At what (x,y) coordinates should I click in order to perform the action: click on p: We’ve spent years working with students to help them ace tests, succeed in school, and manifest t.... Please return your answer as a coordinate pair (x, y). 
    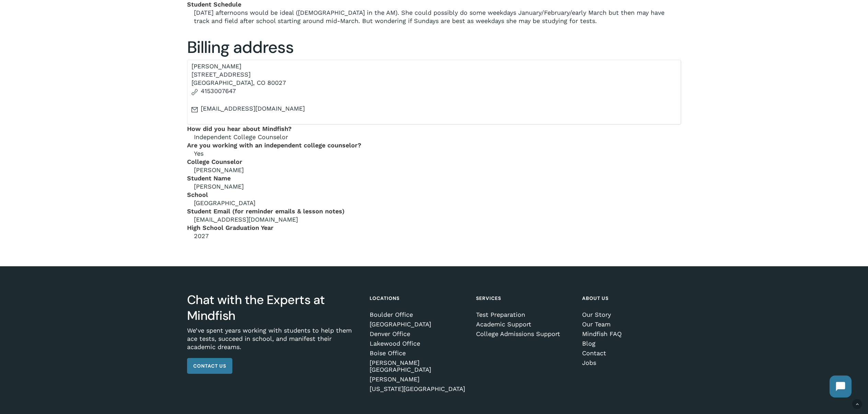
    Looking at the image, I should click on (273, 342).